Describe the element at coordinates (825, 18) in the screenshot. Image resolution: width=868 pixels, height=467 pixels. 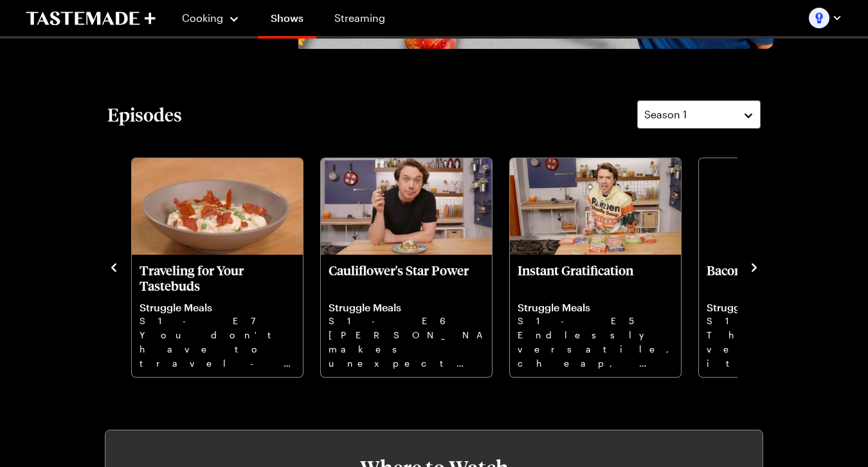
I see `button: Profile picture` at that location.